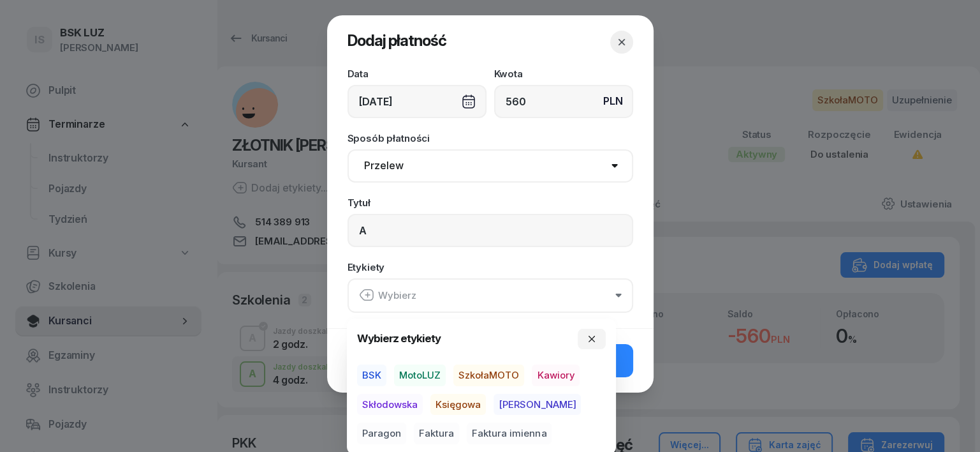  I want to click on div: Wybierz, so click(388, 296).